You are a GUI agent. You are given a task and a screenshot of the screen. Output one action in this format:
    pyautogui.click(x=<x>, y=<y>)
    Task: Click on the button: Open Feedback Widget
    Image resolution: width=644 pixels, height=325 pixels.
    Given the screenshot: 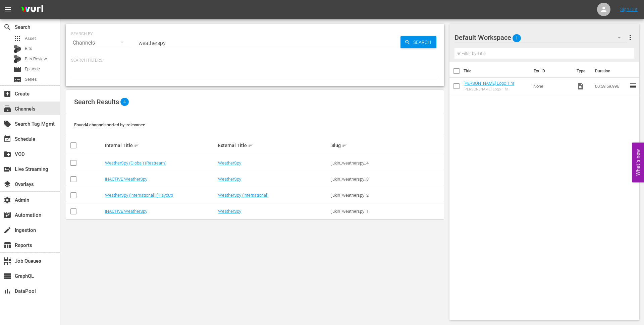 What is the action you would take?
    pyautogui.click(x=638, y=162)
    